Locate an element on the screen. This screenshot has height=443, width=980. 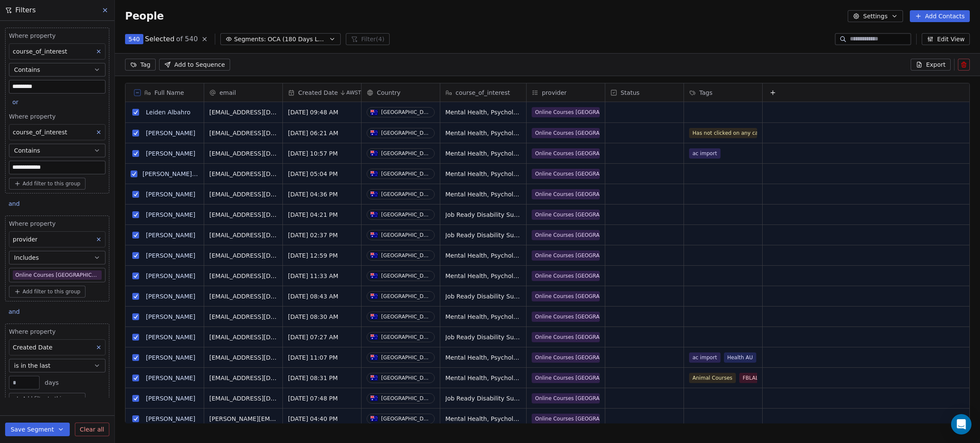
span: Segments: is located at coordinates (250, 39).